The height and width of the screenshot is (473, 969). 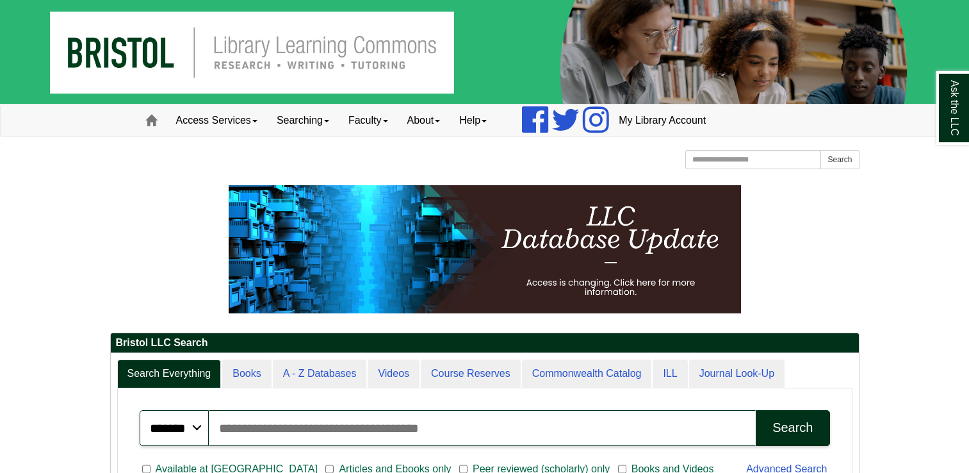 What do you see at coordinates (303, 120) in the screenshot?
I see `a: Searching` at bounding box center [303, 120].